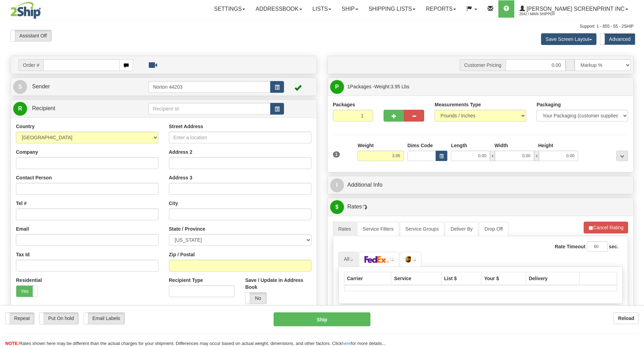  What do you see at coordinates (493, 229) in the screenshot?
I see `a: Drop Off` at bounding box center [493, 229].